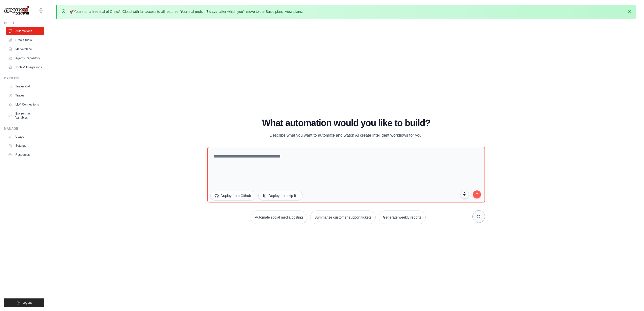 The width and height of the screenshot is (644, 311). I want to click on button: Automate social media posting, so click(278, 217).